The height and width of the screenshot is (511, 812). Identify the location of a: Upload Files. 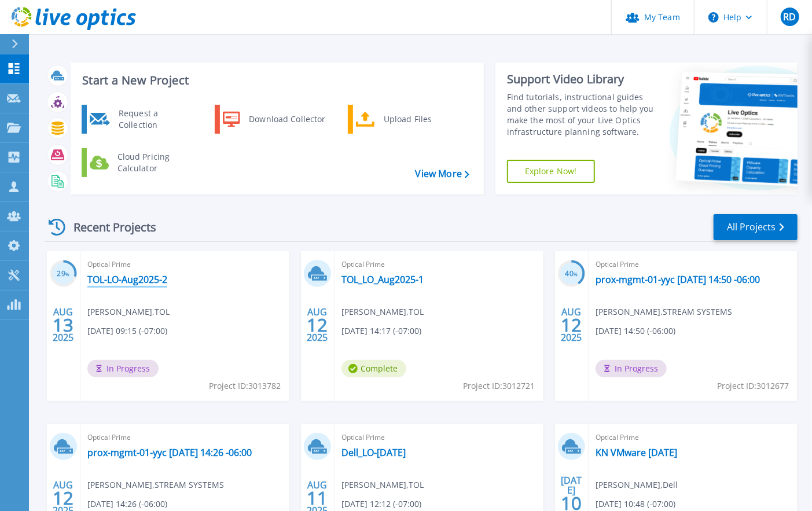
(407, 119).